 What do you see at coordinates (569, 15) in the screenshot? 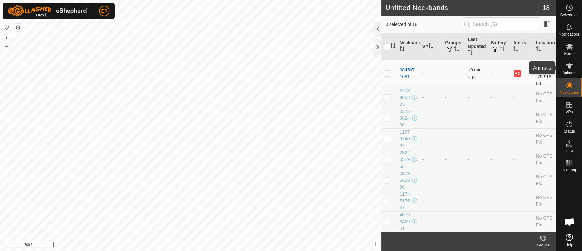
I see `span: Schedules` at bounding box center [569, 15].